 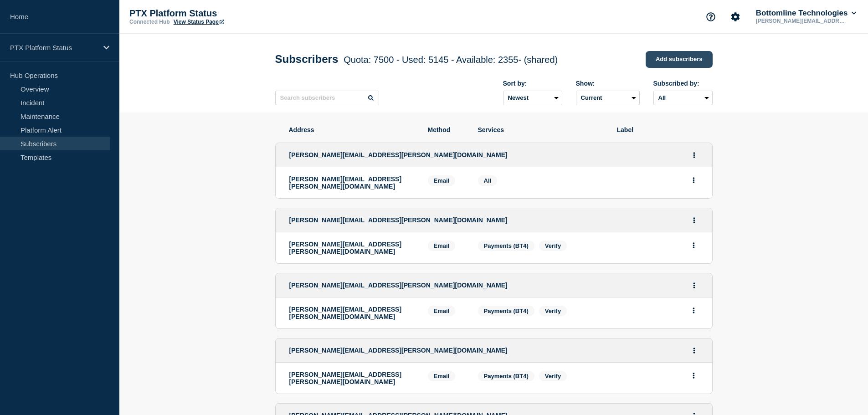 What do you see at coordinates (658, 130) in the screenshot?
I see `span: Label` at bounding box center [658, 130].